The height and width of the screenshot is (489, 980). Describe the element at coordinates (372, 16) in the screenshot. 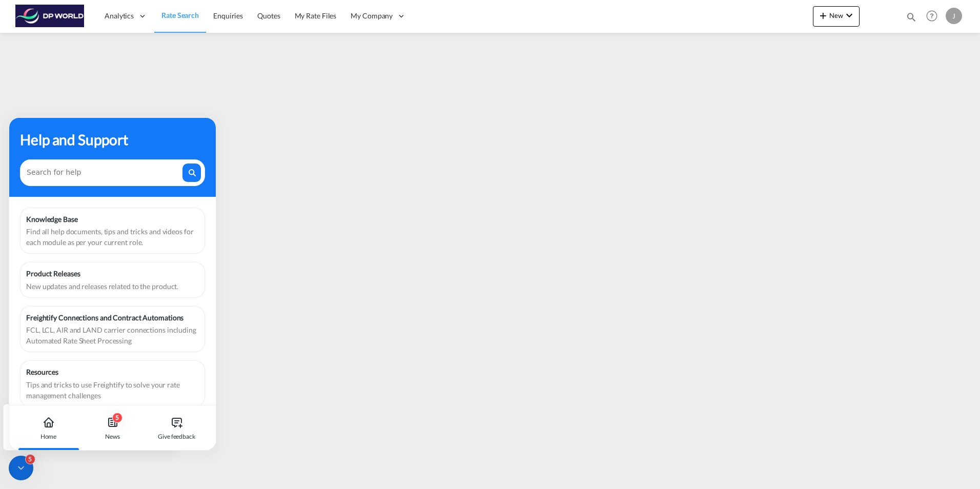

I see `span: My Company` at that location.